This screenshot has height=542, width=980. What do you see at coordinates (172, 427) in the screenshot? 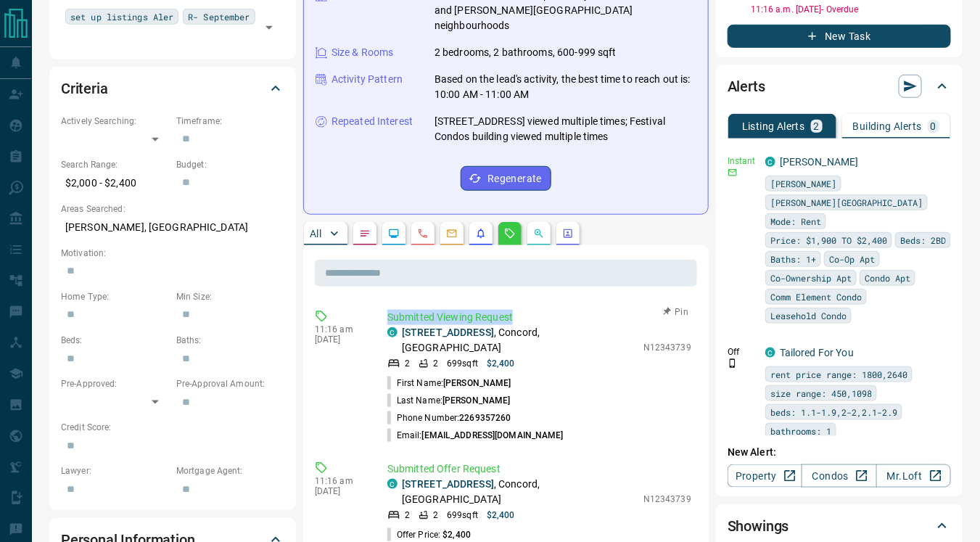
I see `p: Credit Score:` at bounding box center [172, 427].